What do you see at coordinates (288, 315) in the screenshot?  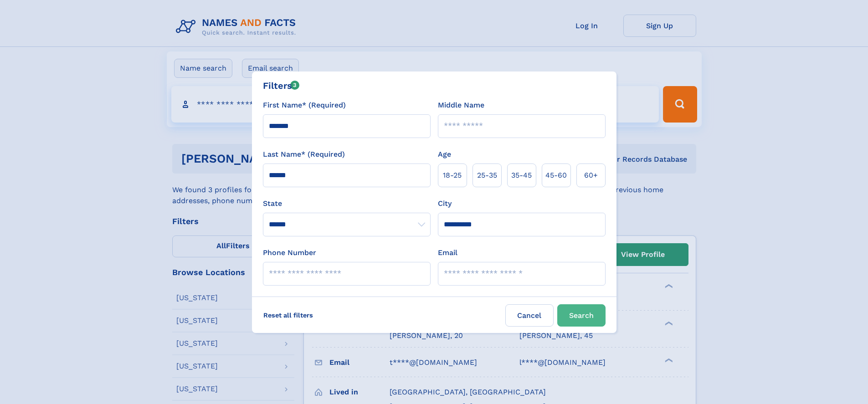 I see `label: Reset all filters` at bounding box center [288, 315].